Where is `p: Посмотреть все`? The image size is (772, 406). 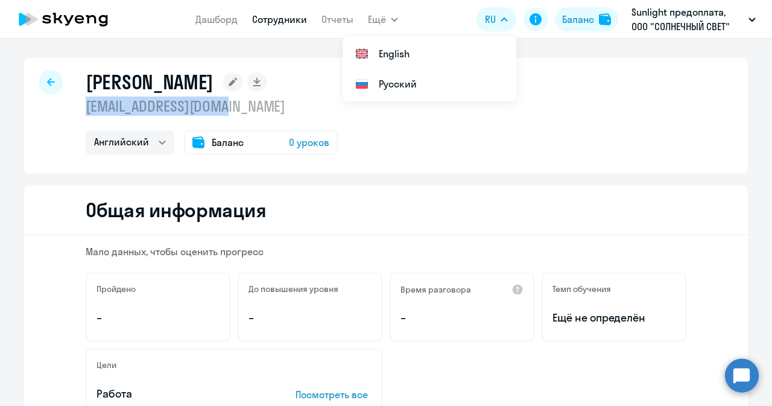
p: Посмотреть все is located at coordinates (334, 395).